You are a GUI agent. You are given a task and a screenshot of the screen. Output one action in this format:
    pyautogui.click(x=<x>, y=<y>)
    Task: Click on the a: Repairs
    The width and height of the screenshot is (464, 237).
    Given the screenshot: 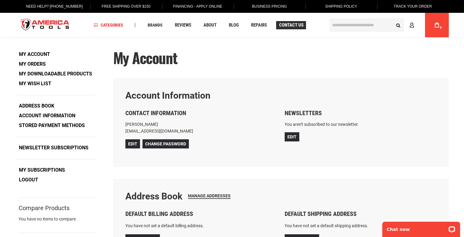 What is the action you would take?
    pyautogui.click(x=259, y=25)
    